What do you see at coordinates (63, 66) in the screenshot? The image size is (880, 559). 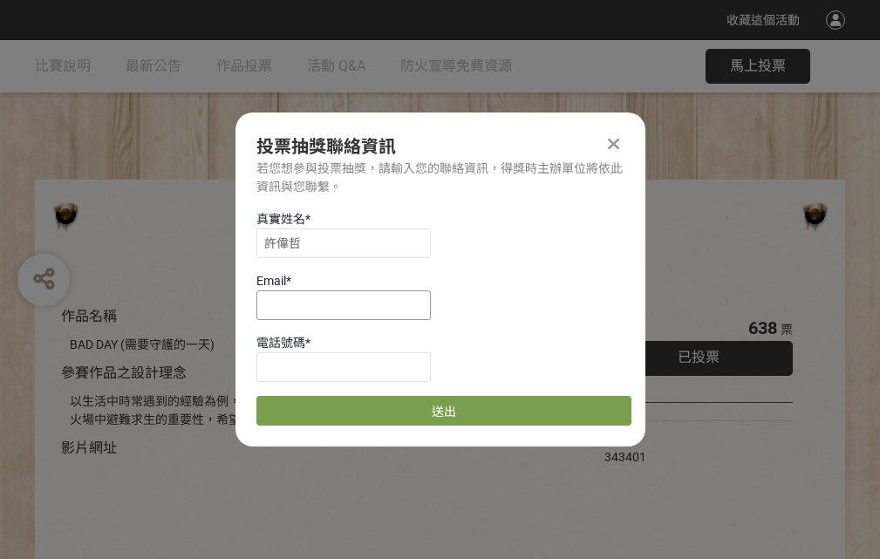 I see `a: 比賽說明` at bounding box center [63, 66].